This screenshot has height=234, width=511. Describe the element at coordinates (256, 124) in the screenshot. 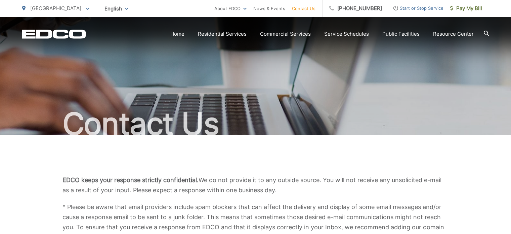

I see `h1: Contact Us` at that location.